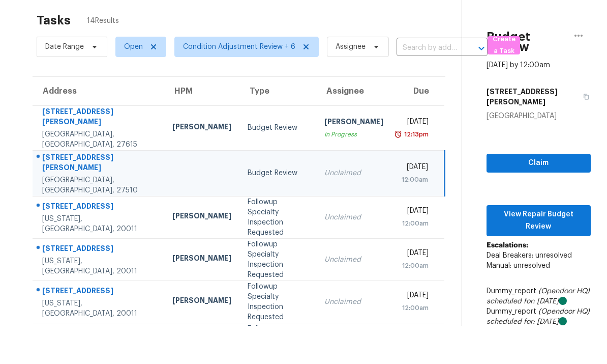 The height and width of the screenshot is (364, 607). What do you see at coordinates (134, 47) in the screenshot?
I see `span: Open` at bounding box center [134, 47].